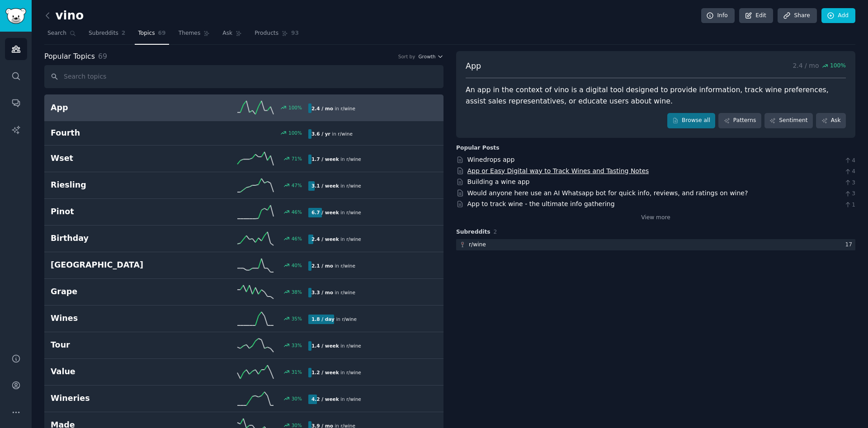 The width and height of the screenshot is (868, 428). What do you see at coordinates (608, 193) in the screenshot?
I see `a: Would anyone here use an AI Whatsapp bot for quick info, reviews, and ratings on wine?` at bounding box center [608, 193].